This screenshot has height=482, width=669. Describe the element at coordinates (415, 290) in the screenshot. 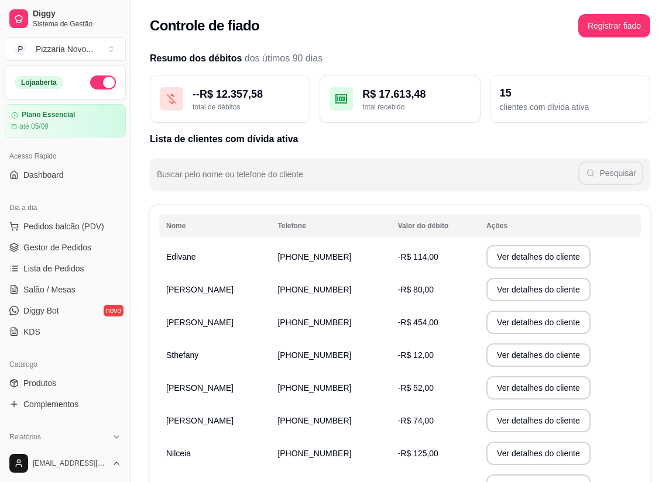

I see `span: -R$ 80,00` at that location.